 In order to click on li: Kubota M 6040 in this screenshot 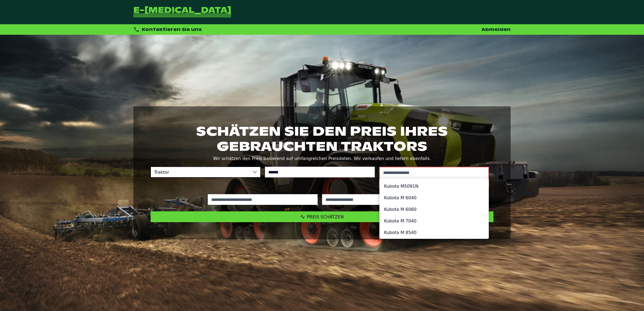, I will do `click(434, 198)`.